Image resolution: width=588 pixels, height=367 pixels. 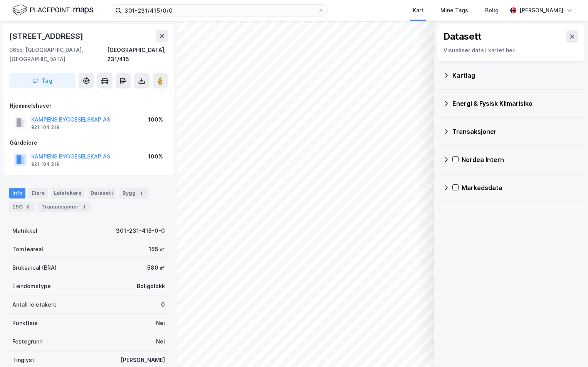 I want to click on img: logo.f888ab2527a4732fd821a326f86c7f29.svg, so click(x=53, y=10).